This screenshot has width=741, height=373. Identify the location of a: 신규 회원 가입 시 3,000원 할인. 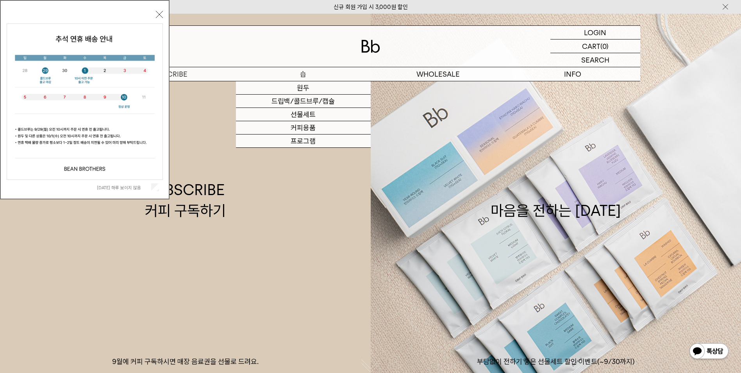
(371, 7).